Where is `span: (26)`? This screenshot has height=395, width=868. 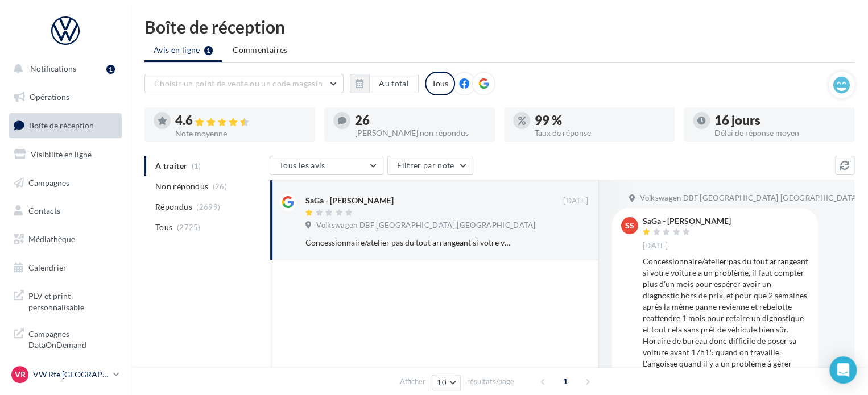 span: (26) is located at coordinates (219, 186).